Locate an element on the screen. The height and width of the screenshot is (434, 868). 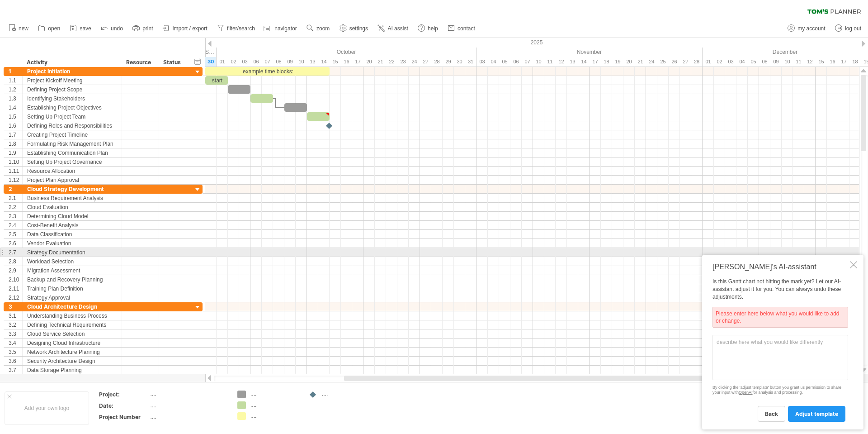
div: Monday, 1 December 2025 is located at coordinates (708, 62).